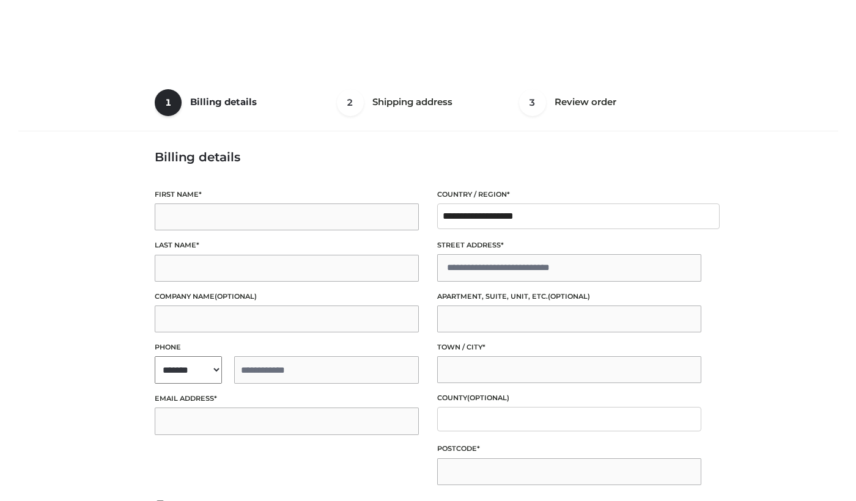 This screenshot has height=501, width=856. What do you see at coordinates (287, 245) in the screenshot?
I see `label: Last name` at bounding box center [287, 245].